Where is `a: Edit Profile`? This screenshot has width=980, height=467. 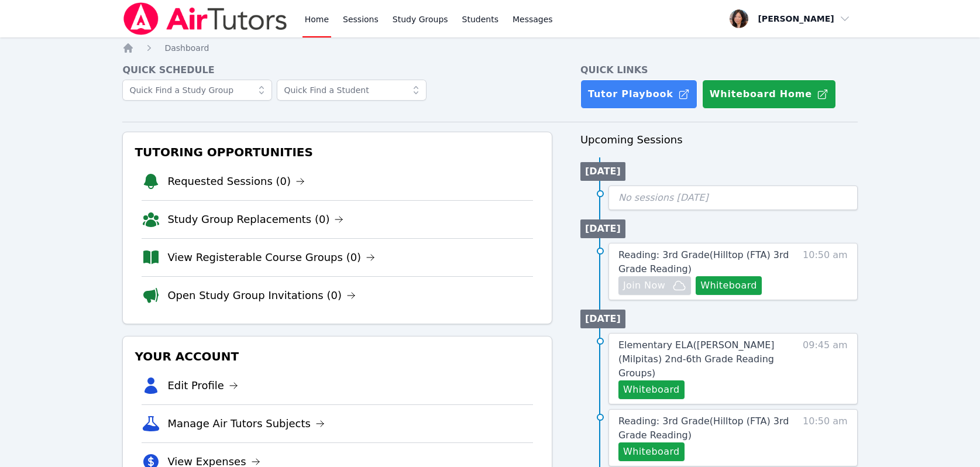 a: Edit Profile is located at coordinates (203, 385).